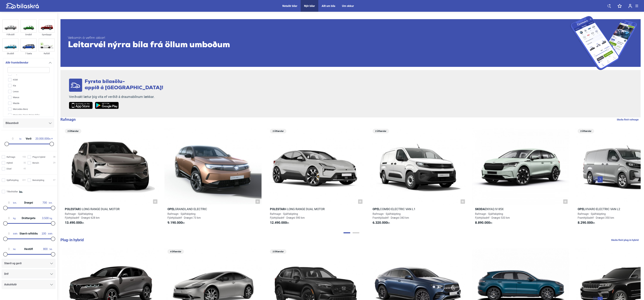  Describe the element at coordinates (630, 6) in the screenshot. I see `img: user-login.svg` at that location.